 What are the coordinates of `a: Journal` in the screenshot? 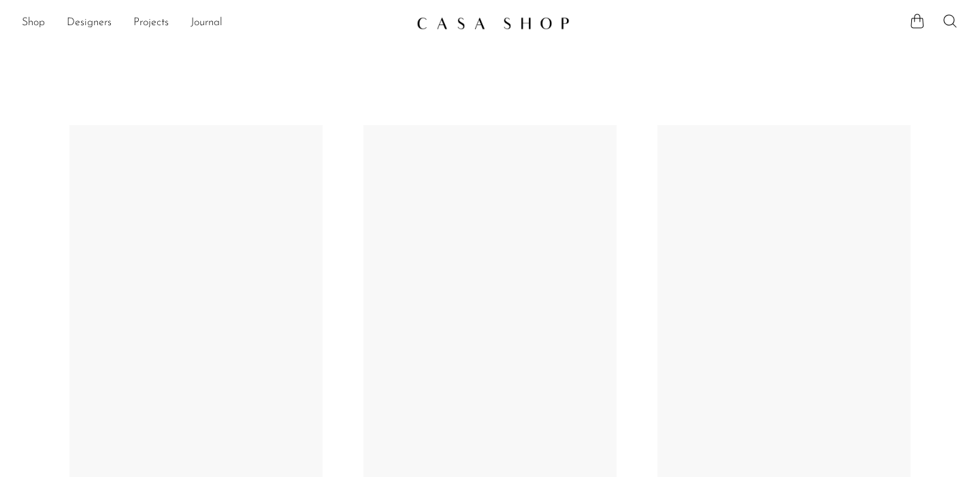 It's located at (206, 23).